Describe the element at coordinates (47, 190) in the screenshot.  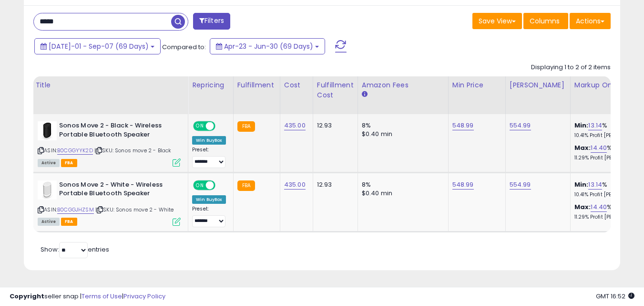
I see `img: 31VS37ALLmL._SL40_.jpg` at that location.